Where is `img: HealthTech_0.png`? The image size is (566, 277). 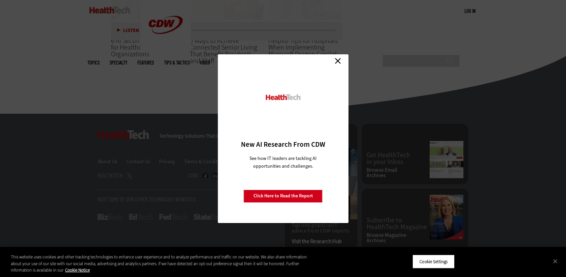 img: HealthTech_0.png is located at coordinates (283, 97).